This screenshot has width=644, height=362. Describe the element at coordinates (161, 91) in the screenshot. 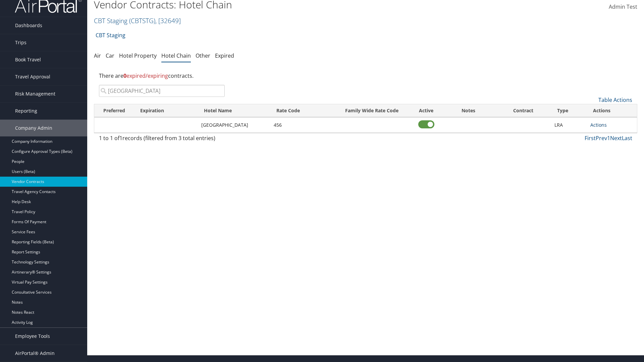

I see `input: Search` at that location.